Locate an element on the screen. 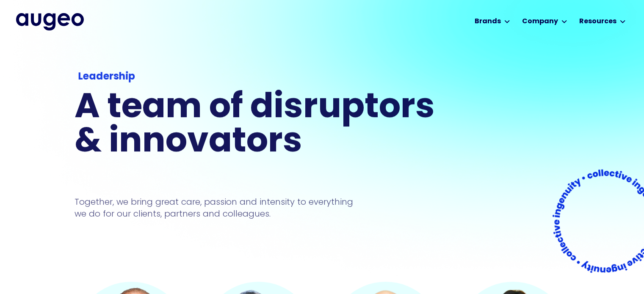 The image size is (644, 294). div: Company is located at coordinates (540, 22).